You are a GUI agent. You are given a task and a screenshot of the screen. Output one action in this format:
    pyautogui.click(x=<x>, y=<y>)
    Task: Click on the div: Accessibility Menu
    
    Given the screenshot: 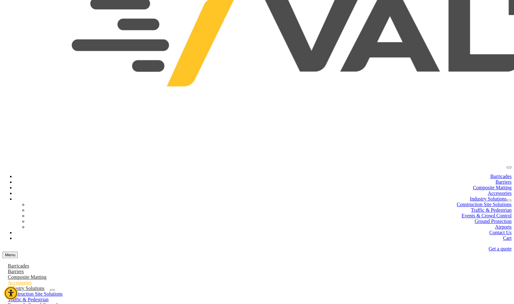 What is the action you would take?
    pyautogui.click(x=11, y=293)
    